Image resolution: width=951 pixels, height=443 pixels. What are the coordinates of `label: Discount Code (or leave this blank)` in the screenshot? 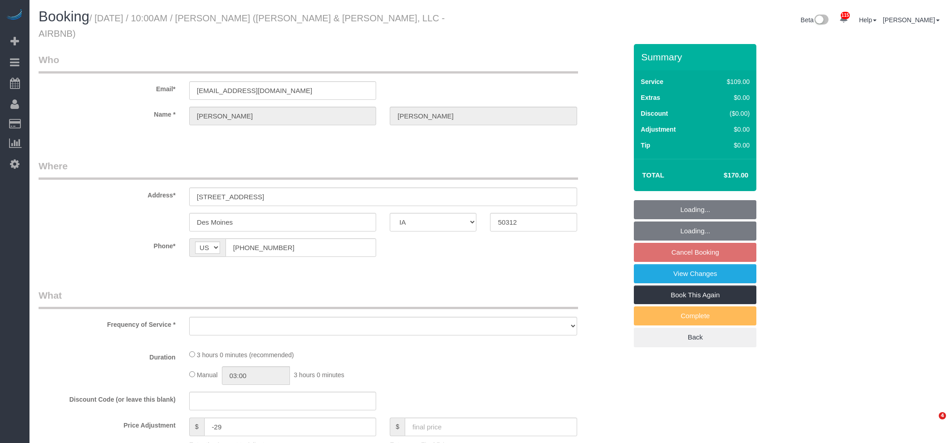 It's located at (107, 398).